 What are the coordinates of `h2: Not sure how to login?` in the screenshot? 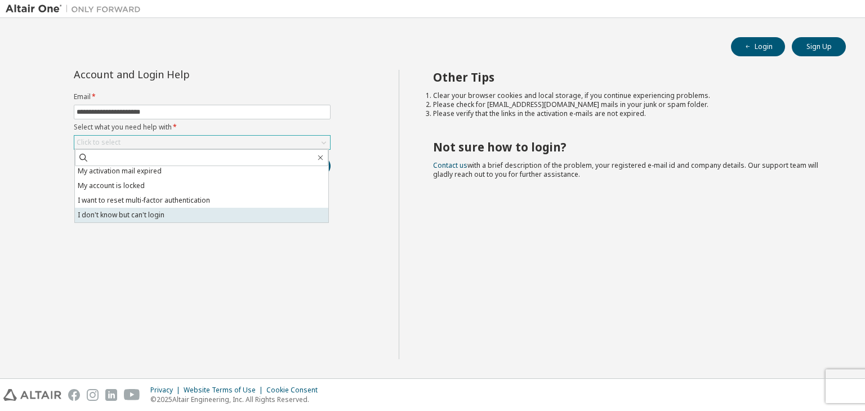 It's located at (630, 147).